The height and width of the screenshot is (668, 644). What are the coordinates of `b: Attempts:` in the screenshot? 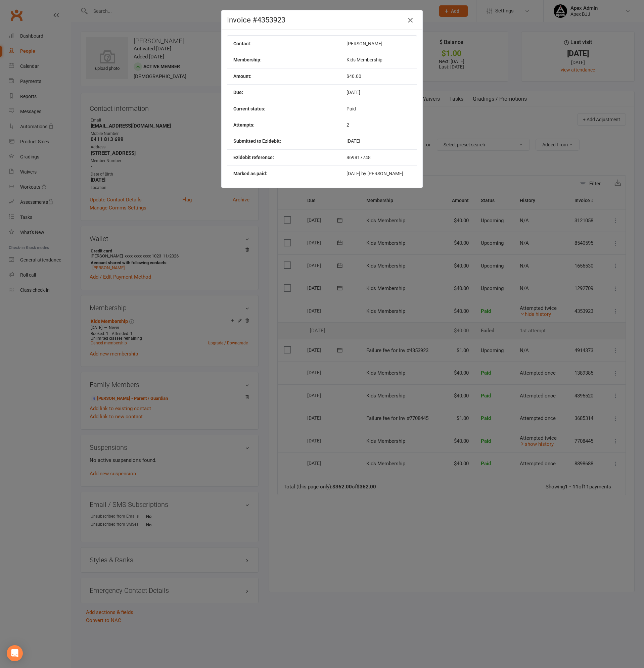 It's located at (244, 125).